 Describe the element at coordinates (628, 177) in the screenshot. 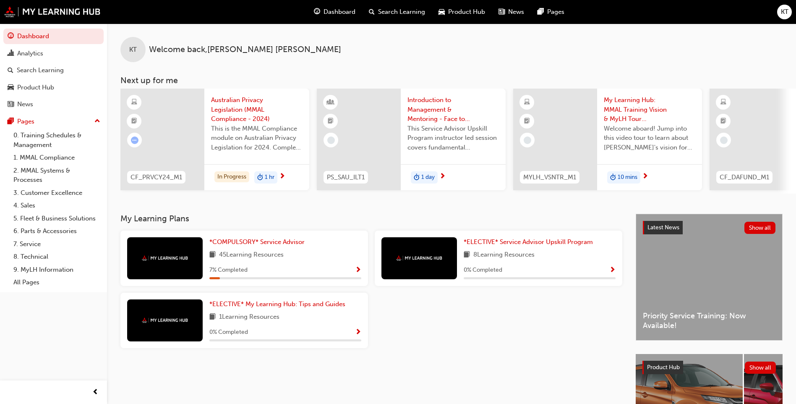

I see `span: 10 mins` at that location.